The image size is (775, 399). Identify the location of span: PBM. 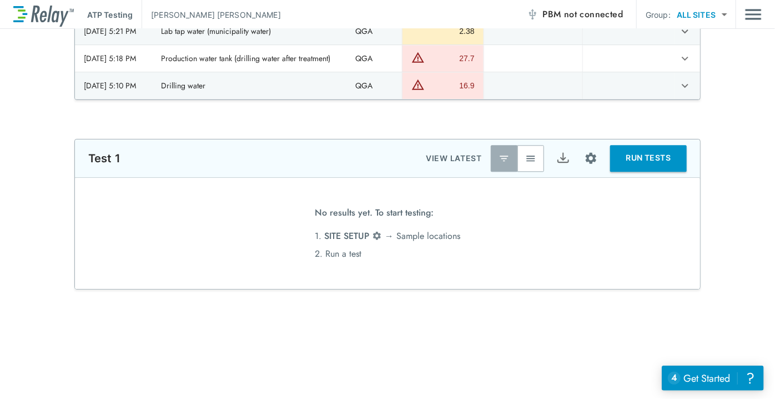
(582, 14).